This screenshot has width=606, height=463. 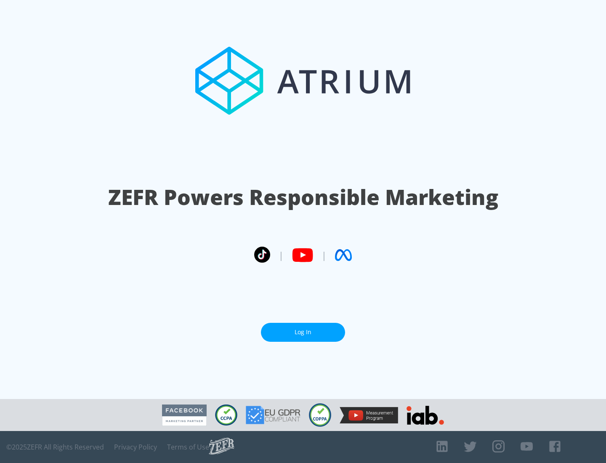 I want to click on img: CCPA Compliant, so click(x=226, y=415).